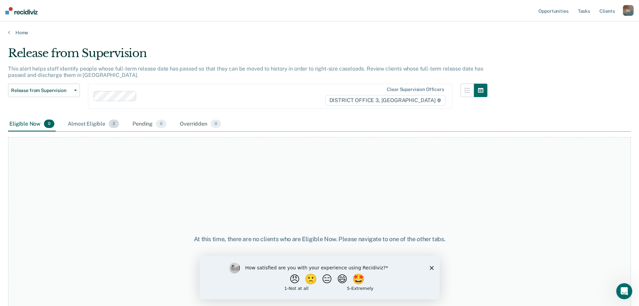 The height and width of the screenshot is (306, 639). Describe the element at coordinates (629, 10) in the screenshot. I see `div: N J` at that location.